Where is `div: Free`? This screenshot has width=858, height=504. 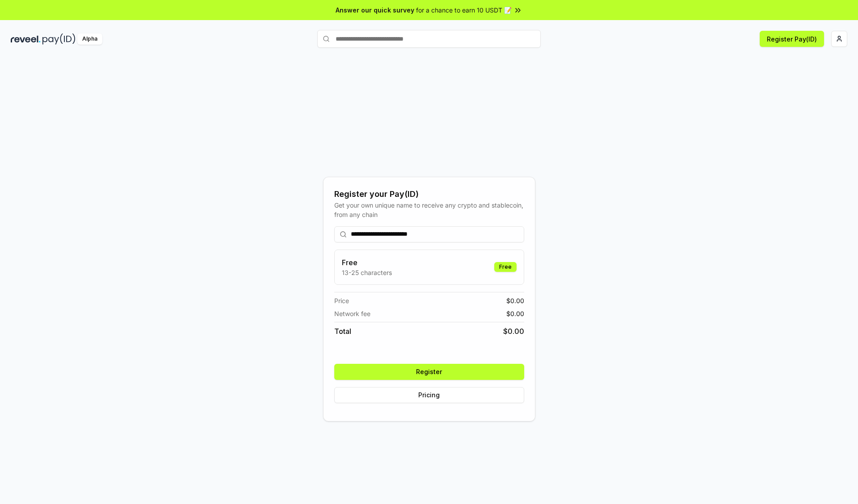
div: Free is located at coordinates (505, 267).